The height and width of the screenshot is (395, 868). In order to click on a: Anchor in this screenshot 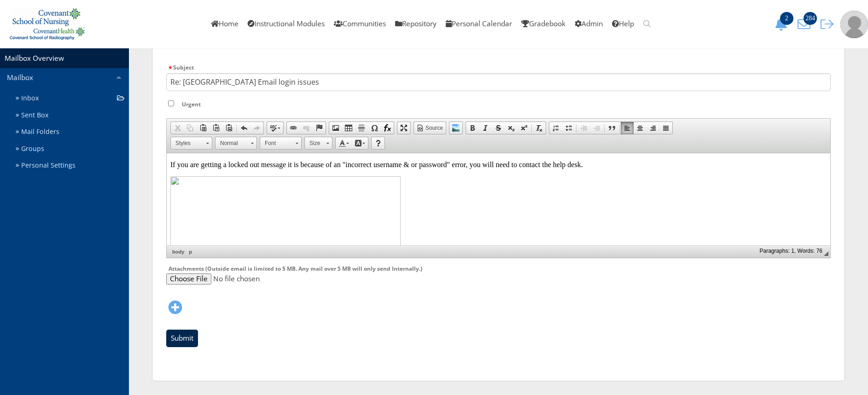, I will do `click(319, 128)`.